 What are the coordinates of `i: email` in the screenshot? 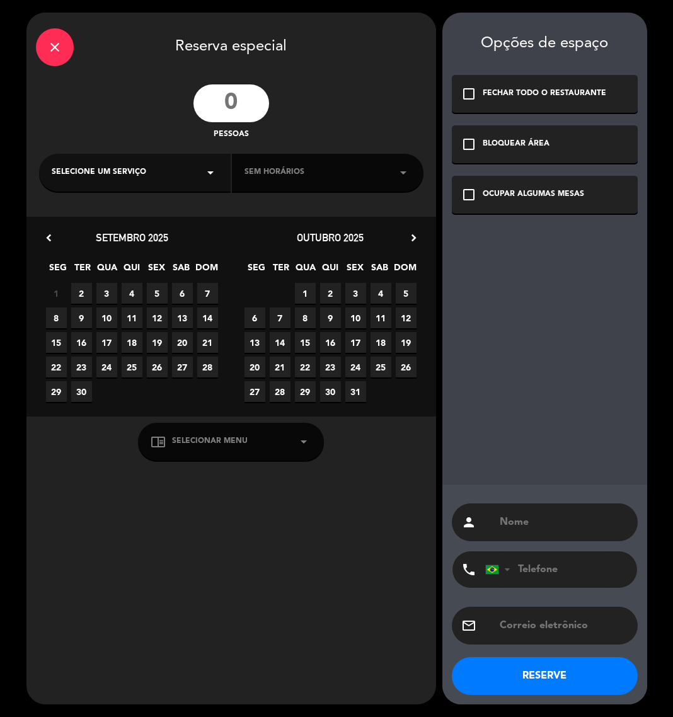 It's located at (469, 626).